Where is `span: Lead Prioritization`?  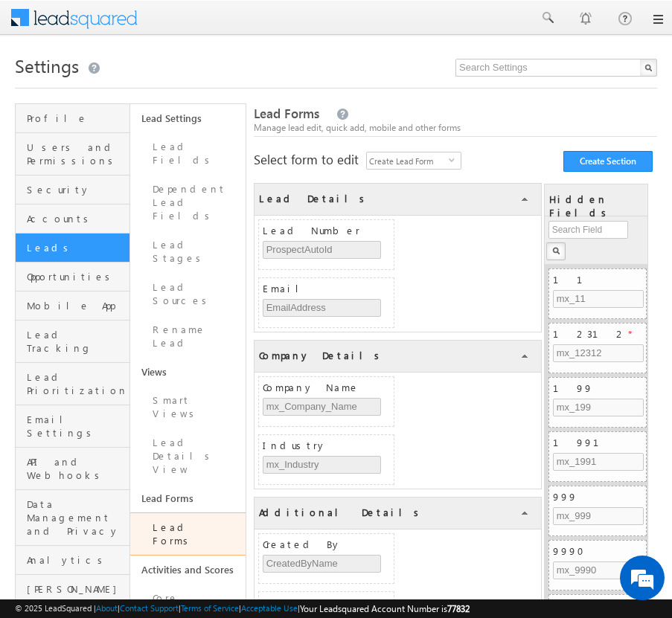
span: Lead Prioritization is located at coordinates (76, 384).